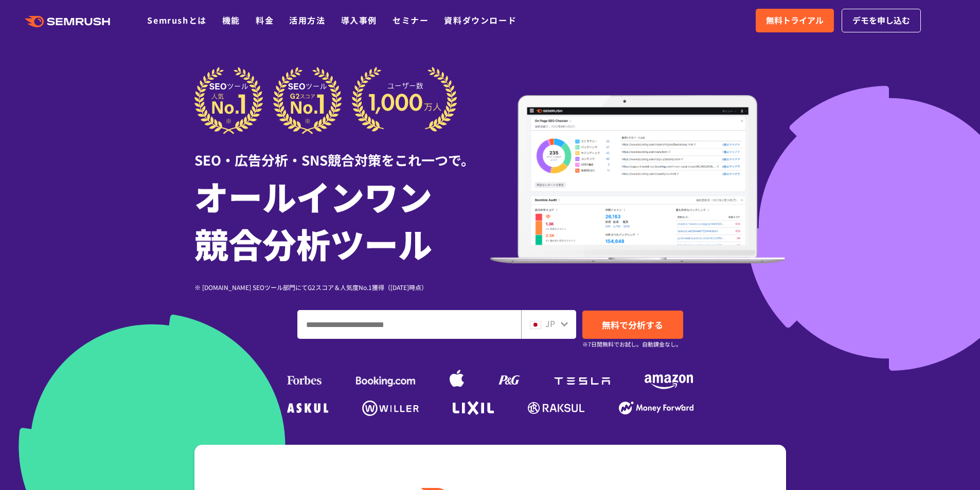 This screenshot has width=980, height=490. I want to click on a: Semrushとは, so click(176, 20).